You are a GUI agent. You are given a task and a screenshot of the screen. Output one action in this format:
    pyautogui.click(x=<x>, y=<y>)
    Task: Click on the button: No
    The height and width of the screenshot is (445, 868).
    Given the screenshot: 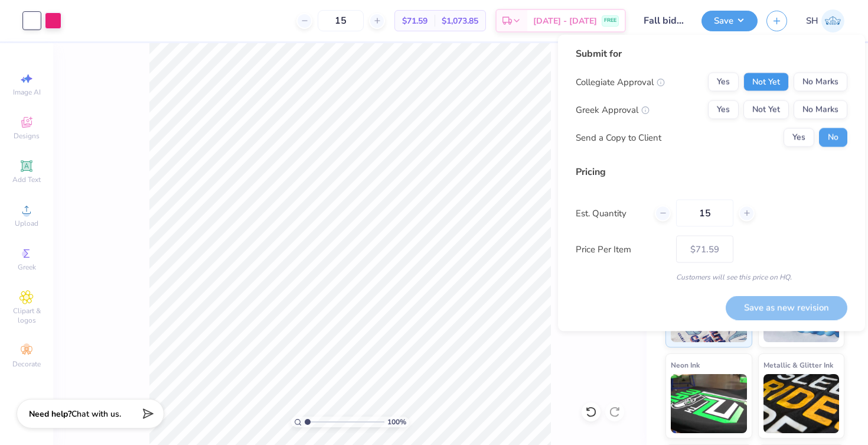 What is the action you would take?
    pyautogui.click(x=833, y=138)
    